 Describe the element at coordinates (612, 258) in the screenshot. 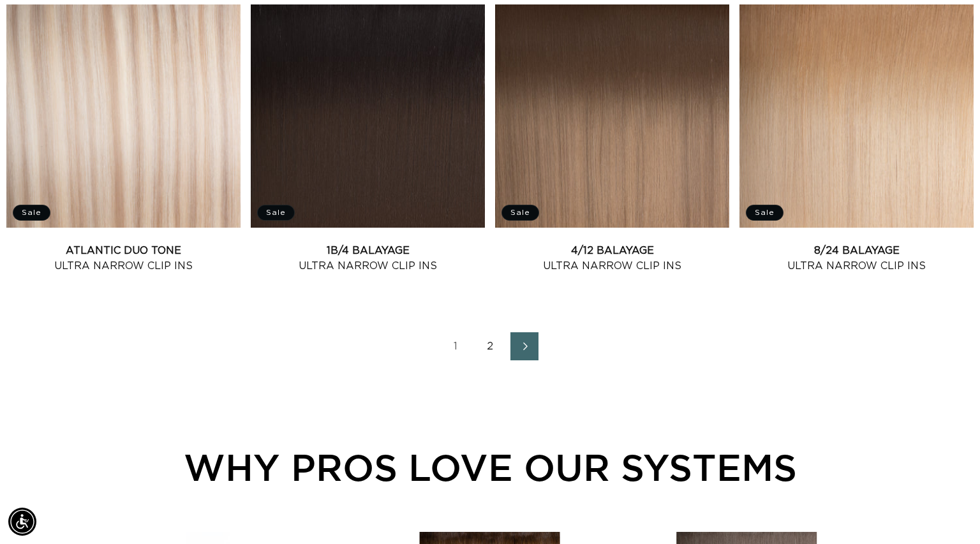

I see `a: 4/12 Balayage Ultra Narrow Clip Ins` at that location.